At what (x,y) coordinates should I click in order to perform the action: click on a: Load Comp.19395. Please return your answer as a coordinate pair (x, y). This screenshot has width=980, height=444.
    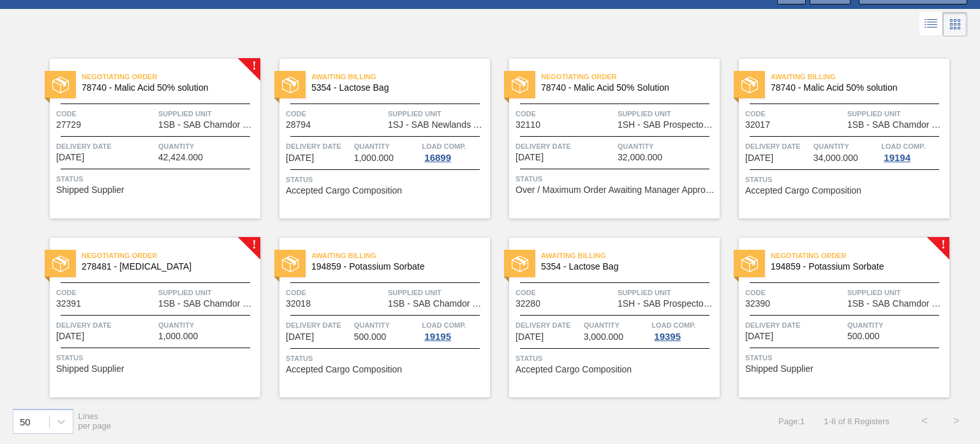
    Looking at the image, I should click on (684, 330).